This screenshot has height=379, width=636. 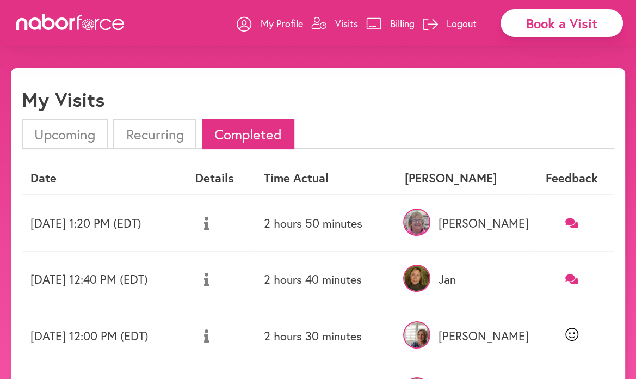 What do you see at coordinates (417, 335) in the screenshot?
I see `img: HVfzLHGZQtWRGtYDGrg4` at bounding box center [417, 335].